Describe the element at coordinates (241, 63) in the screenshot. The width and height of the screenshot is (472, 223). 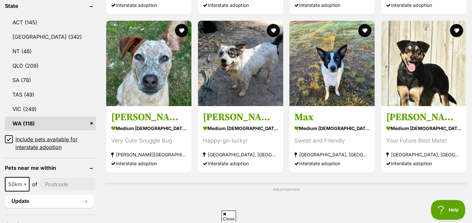
I see `img: Milo (3) - Australian Cattle Dog x Australian Terrier x Border Collie Dog` at that location.